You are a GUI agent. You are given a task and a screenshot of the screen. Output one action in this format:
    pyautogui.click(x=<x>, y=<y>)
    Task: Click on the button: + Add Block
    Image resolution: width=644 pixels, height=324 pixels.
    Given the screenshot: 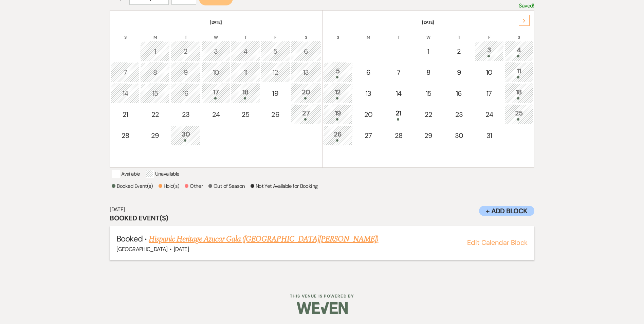 What is the action you would take?
    pyautogui.click(x=506, y=211)
    